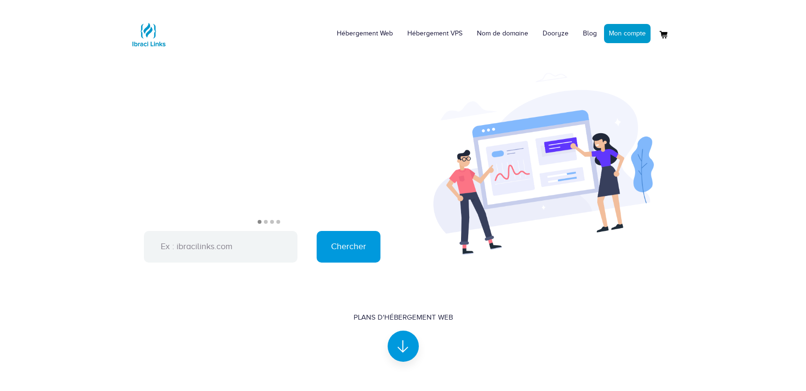 Image resolution: width=806 pixels, height=391 pixels. What do you see at coordinates (149, 35) in the screenshot?
I see `img: Logo Ibraci Links` at bounding box center [149, 35].